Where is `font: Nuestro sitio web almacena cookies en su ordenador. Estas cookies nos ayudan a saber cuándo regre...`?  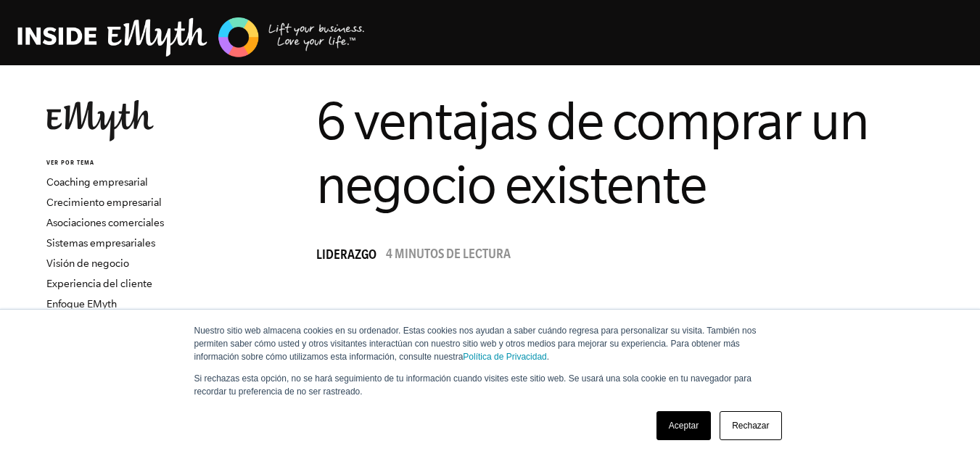
font: Nuestro sitio web almacena cookies en su ordenador. Estas cookies nos ayudan a saber cuándo regre... is located at coordinates (476, 344).